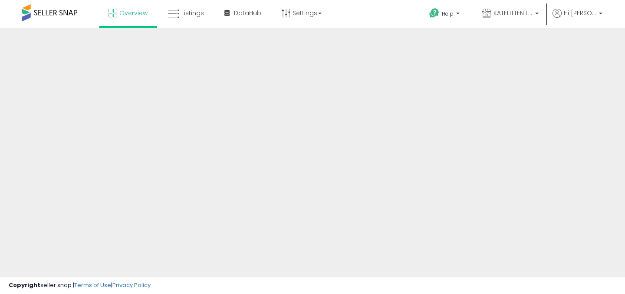  Describe the element at coordinates (434, 13) in the screenshot. I see `i: Get Help` at that location.